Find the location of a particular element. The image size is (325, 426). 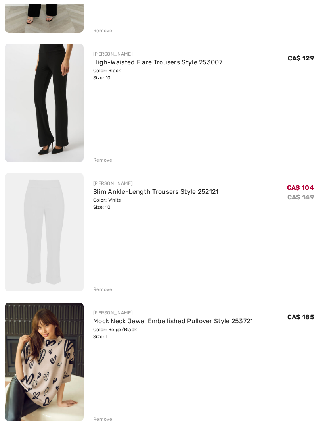

s: CA$ 149 is located at coordinates (301, 197).